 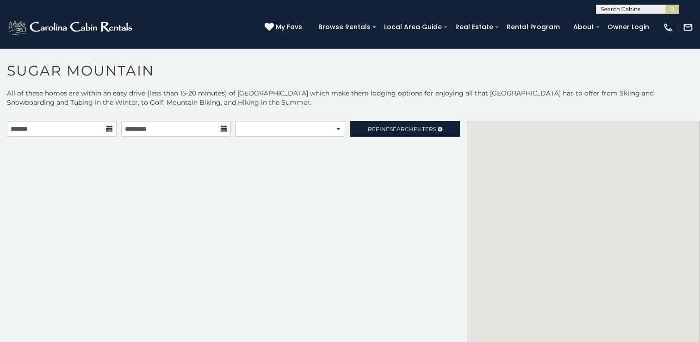 What do you see at coordinates (533, 27) in the screenshot?
I see `a: Rental Program` at bounding box center [533, 27].